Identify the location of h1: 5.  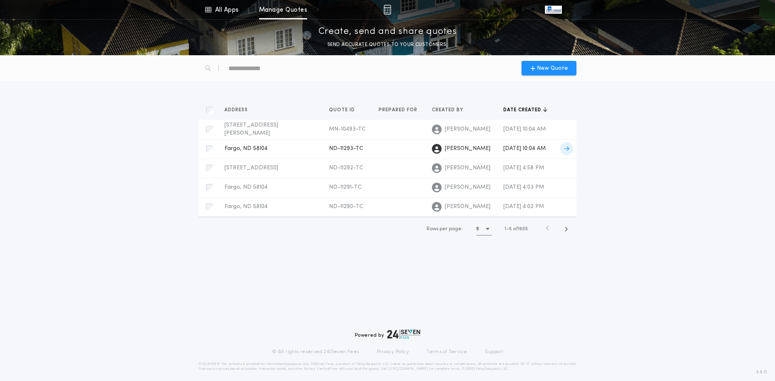
(477, 229).